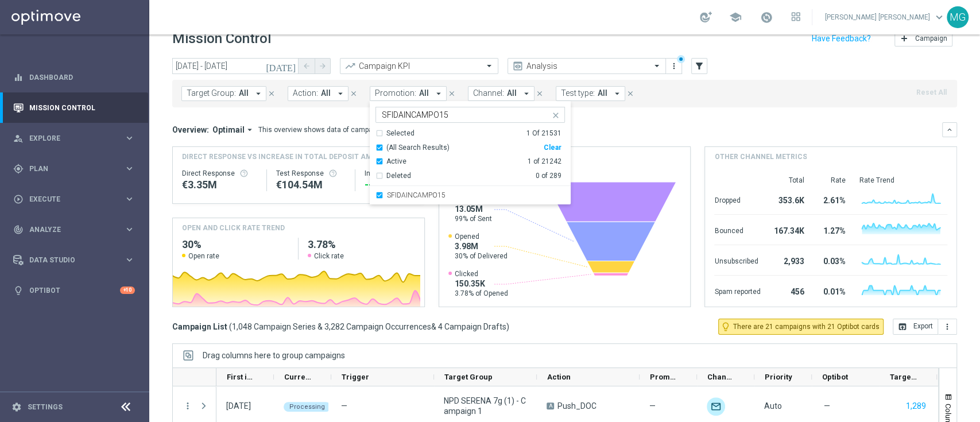 The height and width of the screenshot is (422, 980). I want to click on span: Channel:, so click(488, 93).